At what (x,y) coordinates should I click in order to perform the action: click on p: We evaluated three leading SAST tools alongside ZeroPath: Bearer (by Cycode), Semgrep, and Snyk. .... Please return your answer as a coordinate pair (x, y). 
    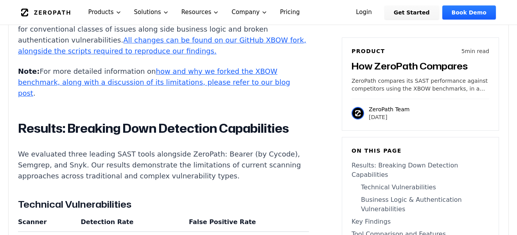
    Looking at the image, I should click on (164, 165).